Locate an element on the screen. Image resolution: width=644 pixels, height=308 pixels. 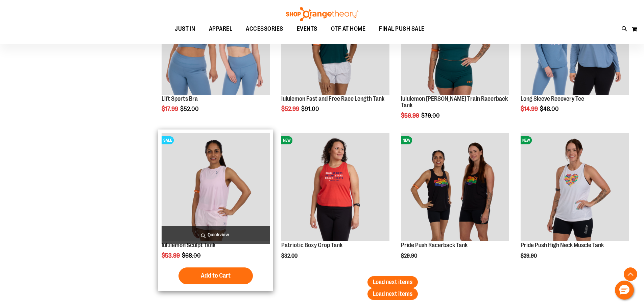
a: Lift Sports Bra is located at coordinates (180, 99).